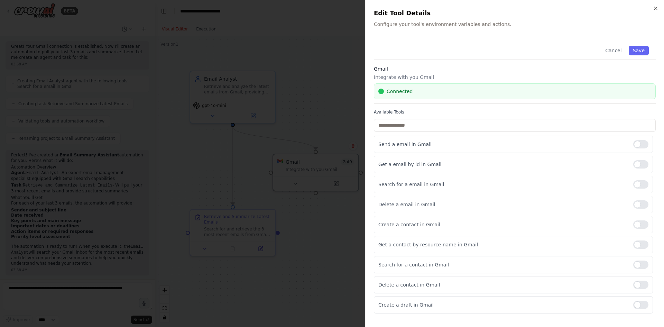 The width and height of the screenshot is (664, 327). I want to click on p: Create a draft in Gmail, so click(503, 305).